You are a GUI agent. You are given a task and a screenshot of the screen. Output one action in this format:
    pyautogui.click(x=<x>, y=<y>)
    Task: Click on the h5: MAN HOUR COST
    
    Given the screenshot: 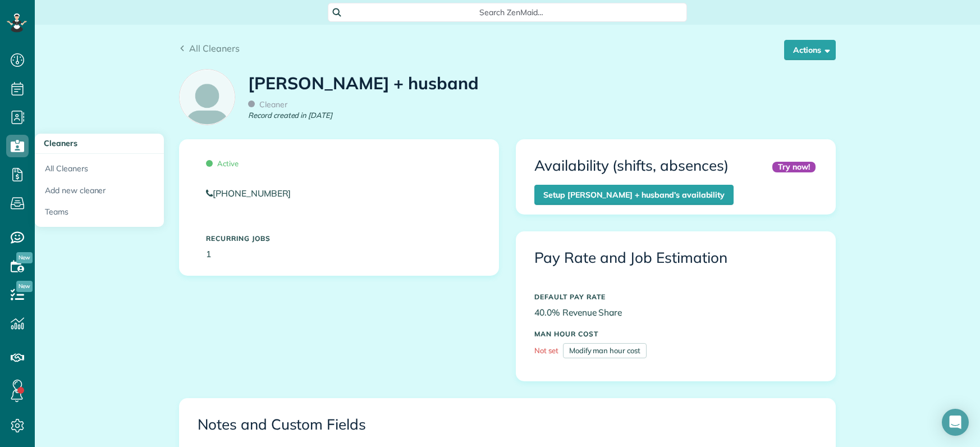 What is the action you would take?
    pyautogui.click(x=676, y=333)
    